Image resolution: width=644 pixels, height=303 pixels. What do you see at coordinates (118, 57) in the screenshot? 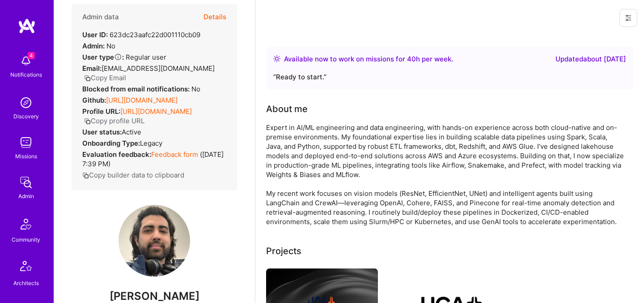
I see `i: Help` at bounding box center [118, 57].